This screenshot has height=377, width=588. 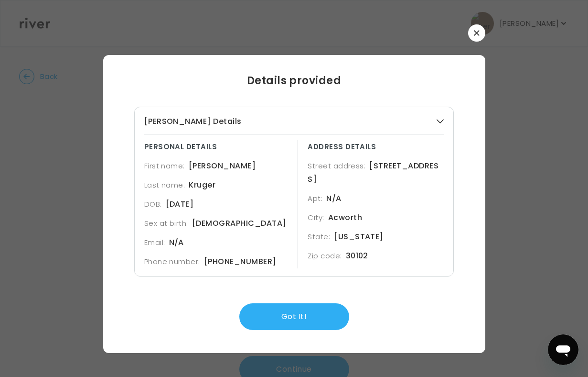 What do you see at coordinates (218, 243) in the screenshot?
I see `div: Email:` at bounding box center [218, 243].